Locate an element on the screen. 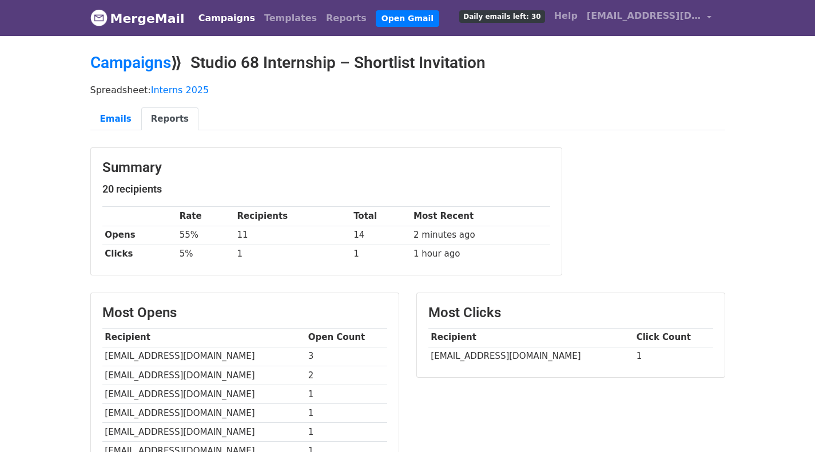 This screenshot has width=815, height=452. td: 3 is located at coordinates (346, 356).